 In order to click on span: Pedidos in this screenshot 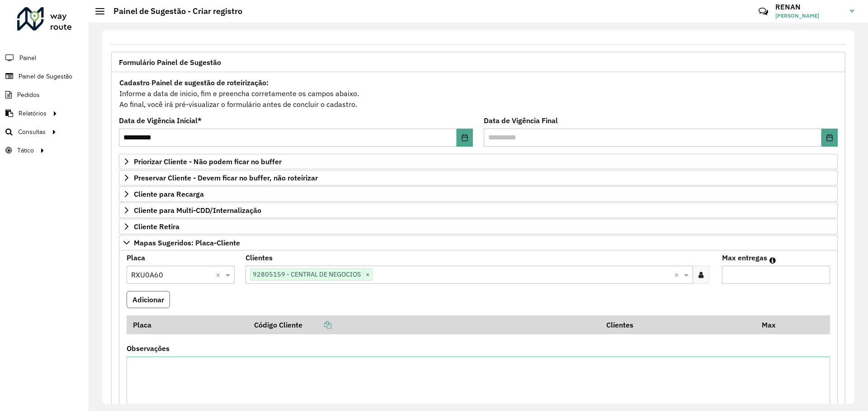, I will do `click(28, 95)`.